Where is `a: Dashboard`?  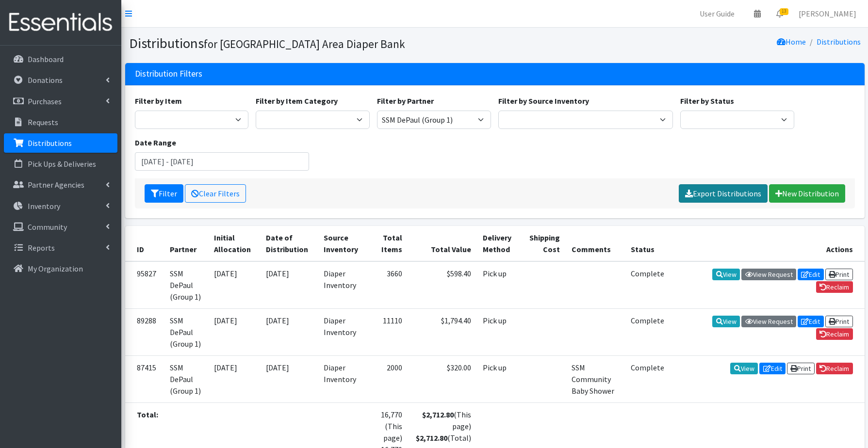 a: Dashboard is located at coordinates (60, 59).